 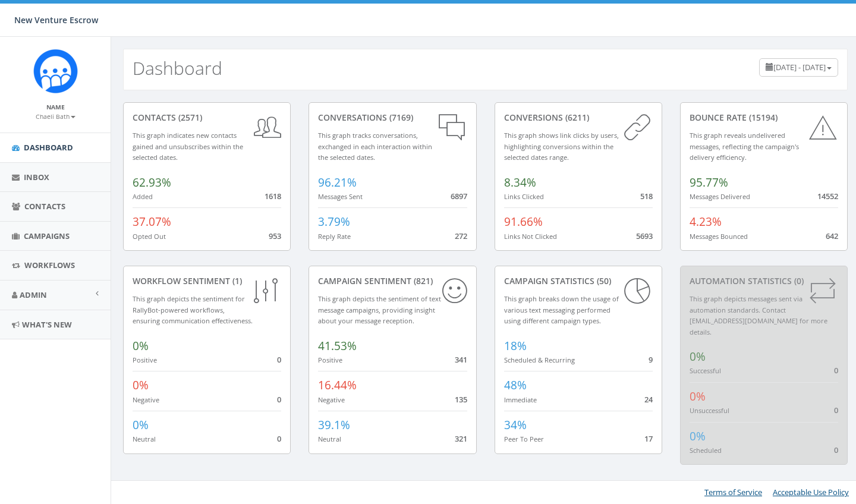 I want to click on span: 96.21%, so click(x=337, y=182).